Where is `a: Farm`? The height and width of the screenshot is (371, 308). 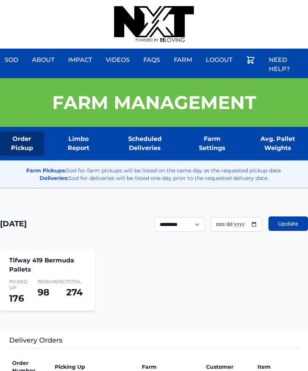
a: Farm is located at coordinates (183, 60).